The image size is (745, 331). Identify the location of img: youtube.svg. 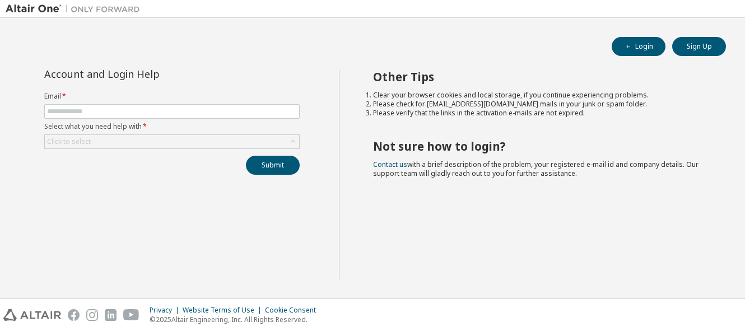
(131, 315).